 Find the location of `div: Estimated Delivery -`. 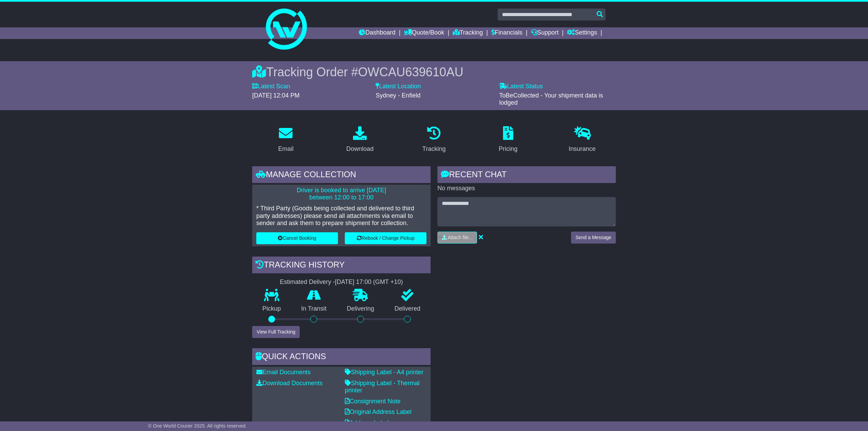

div: Estimated Delivery - is located at coordinates (341, 282).